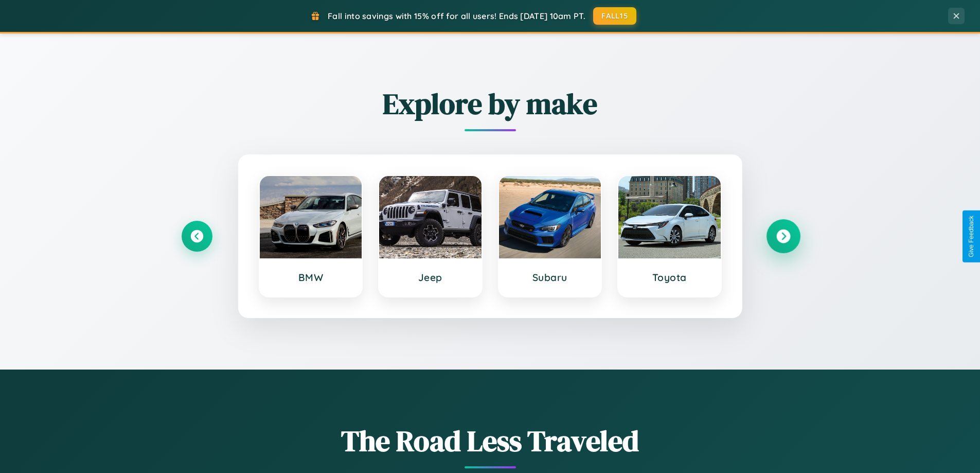 This screenshot has height=473, width=980. I want to click on h3: Toyota, so click(669, 277).